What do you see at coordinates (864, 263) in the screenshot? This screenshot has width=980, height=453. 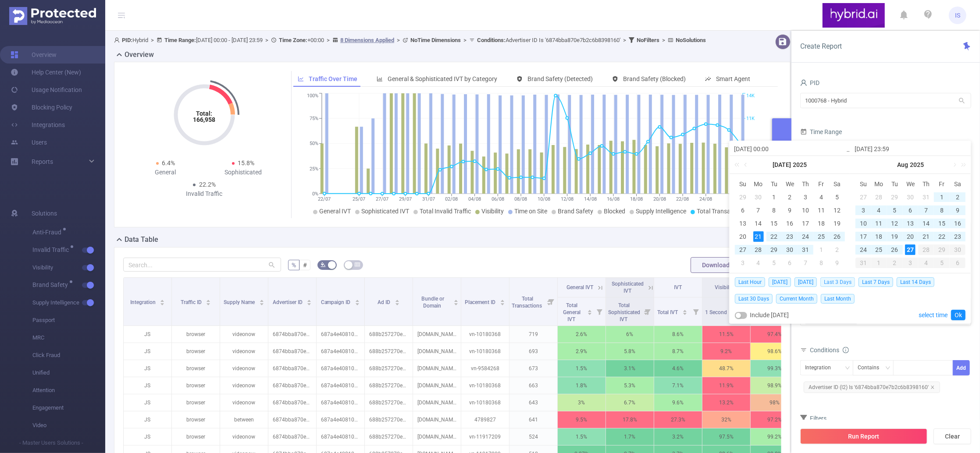 I see `td: August 31, 2025` at bounding box center [864, 263].